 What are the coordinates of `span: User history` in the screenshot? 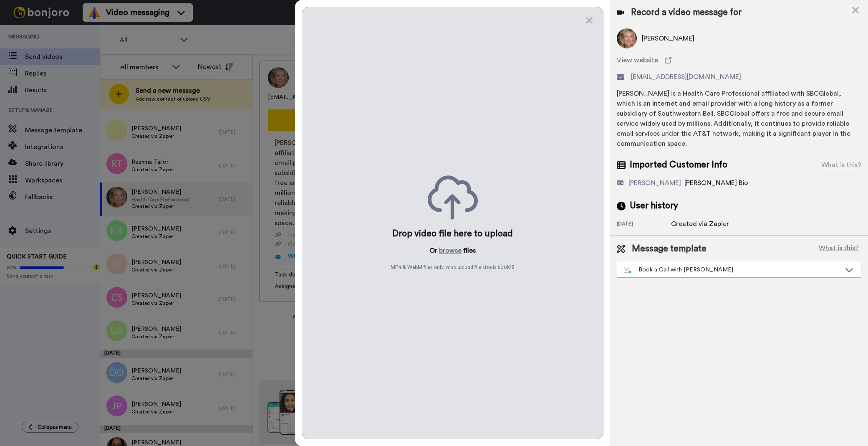 It's located at (654, 206).